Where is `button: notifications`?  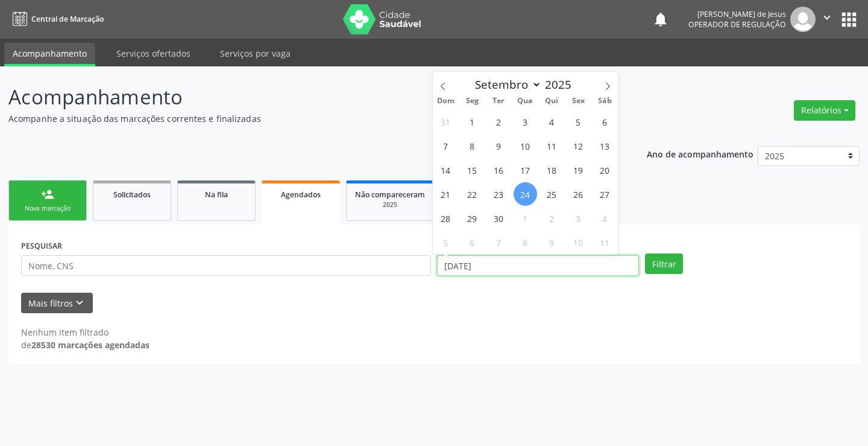
button: notifications is located at coordinates (661, 19).